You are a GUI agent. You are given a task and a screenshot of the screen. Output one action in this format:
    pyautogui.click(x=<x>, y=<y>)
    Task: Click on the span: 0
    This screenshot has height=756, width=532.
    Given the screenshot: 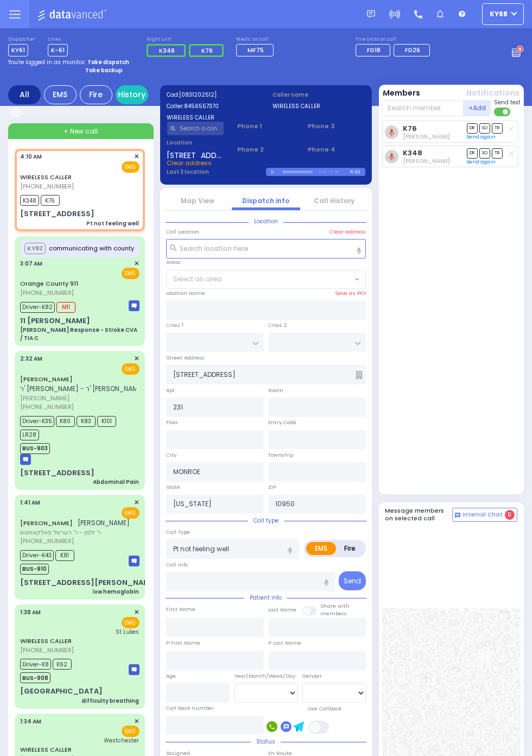 What is the action you would take?
    pyautogui.click(x=510, y=514)
    